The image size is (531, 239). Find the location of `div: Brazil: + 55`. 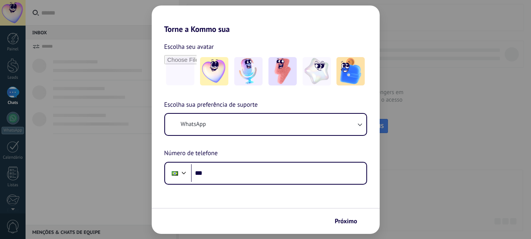

div: Brazil: + 55 is located at coordinates (175, 173).